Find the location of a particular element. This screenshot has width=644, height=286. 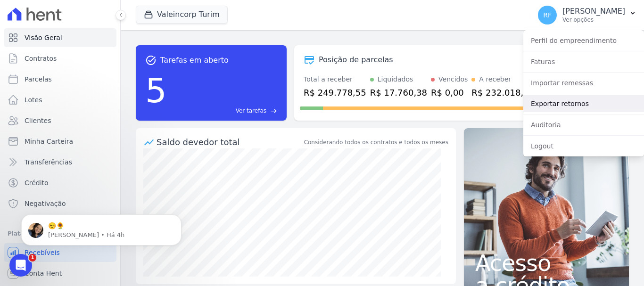

div: Saldo devedor total is located at coordinates (229, 141).